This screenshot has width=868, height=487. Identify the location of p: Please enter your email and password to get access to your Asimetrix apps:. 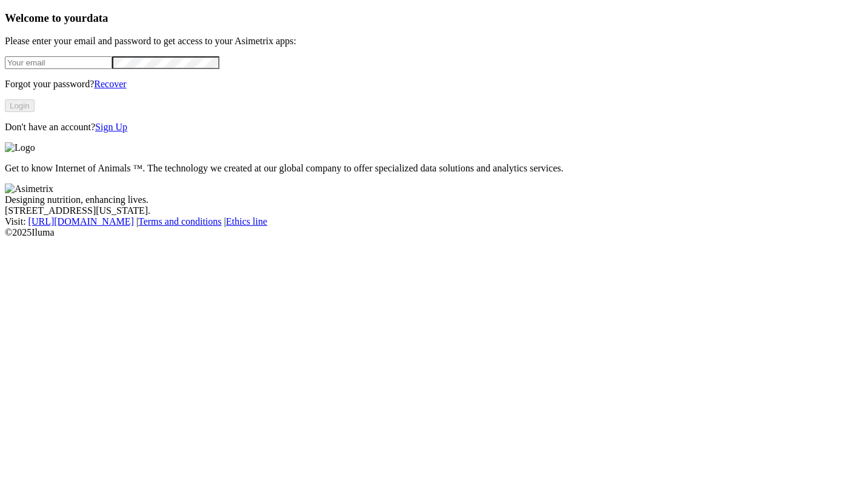
(434, 41).